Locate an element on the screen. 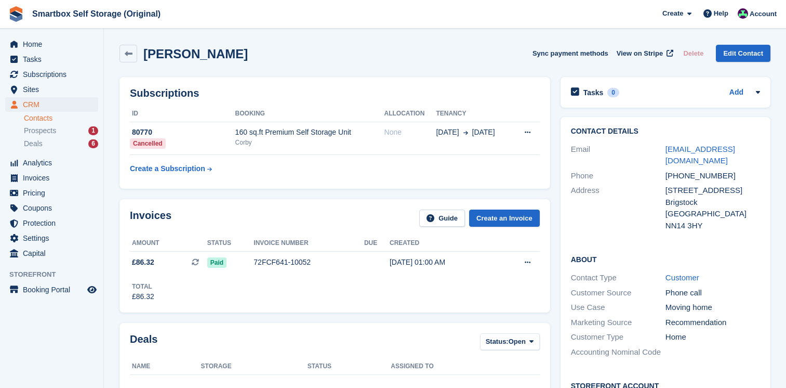  span: Protection is located at coordinates (54, 223).